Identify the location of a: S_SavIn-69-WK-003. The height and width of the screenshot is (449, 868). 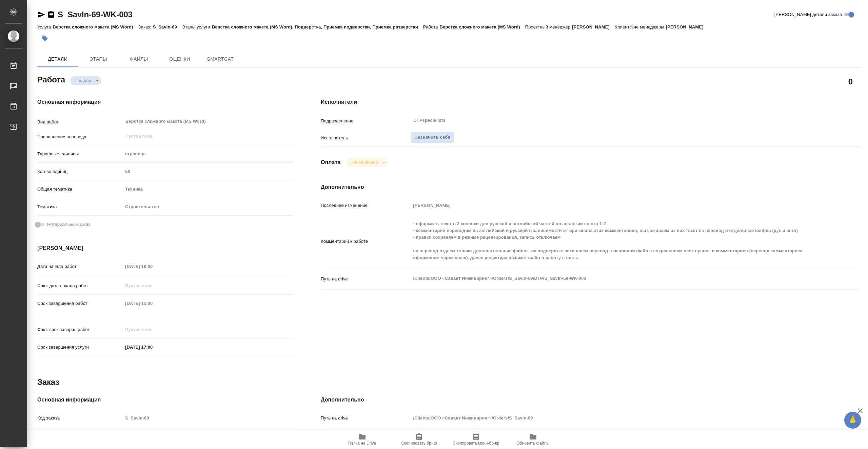
(95, 14).